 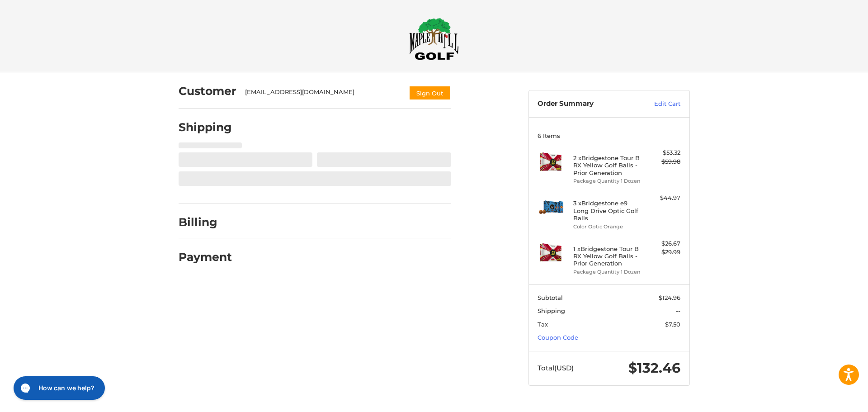 What do you see at coordinates (556, 368) in the screenshot?
I see `span: Total (USD)` at bounding box center [556, 368].